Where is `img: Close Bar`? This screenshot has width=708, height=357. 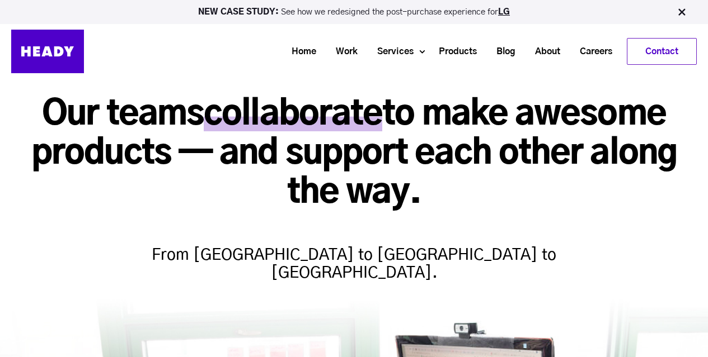 img: Close Bar is located at coordinates (681, 12).